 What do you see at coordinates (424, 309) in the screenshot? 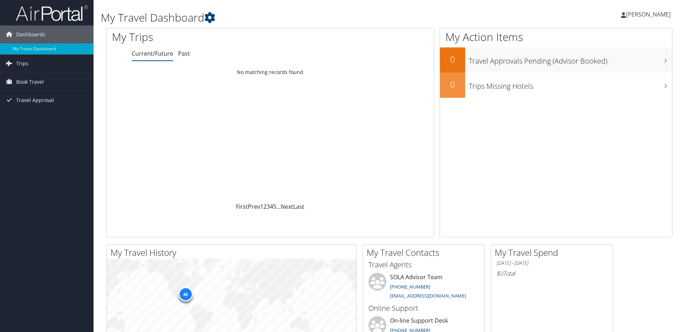
I see `h3: Online Support` at bounding box center [424, 309].